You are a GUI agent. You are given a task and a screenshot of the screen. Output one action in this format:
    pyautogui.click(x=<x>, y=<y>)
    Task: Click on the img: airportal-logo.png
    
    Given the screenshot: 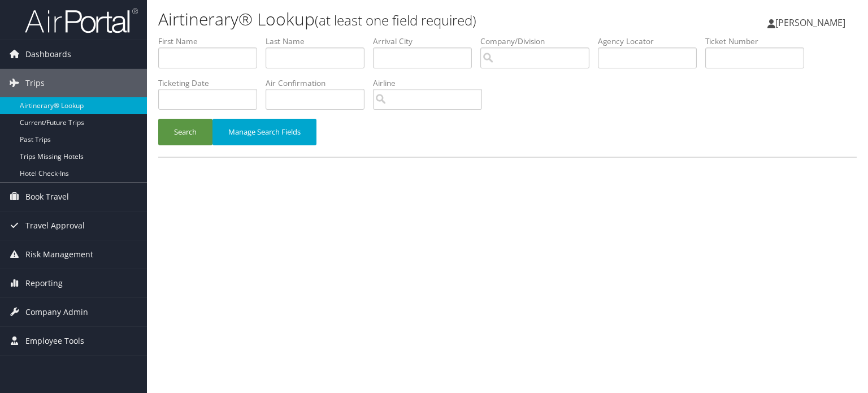 What is the action you would take?
    pyautogui.click(x=81, y=20)
    